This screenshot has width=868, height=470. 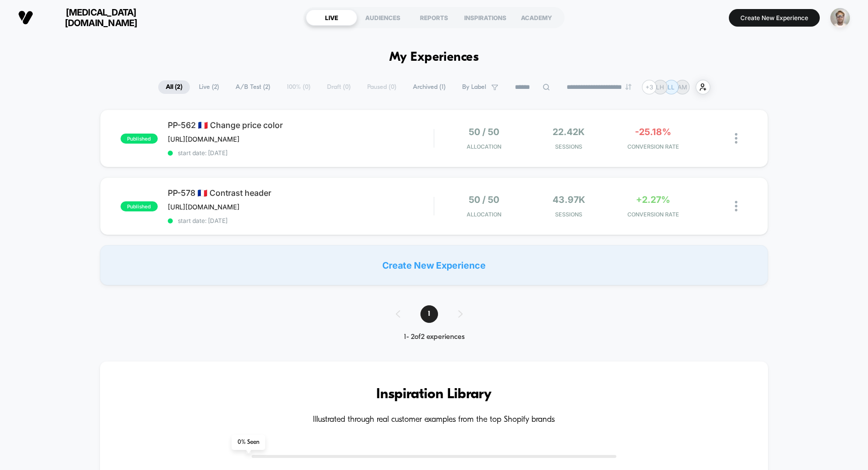 I want to click on span: 0 % Seen, so click(x=248, y=443).